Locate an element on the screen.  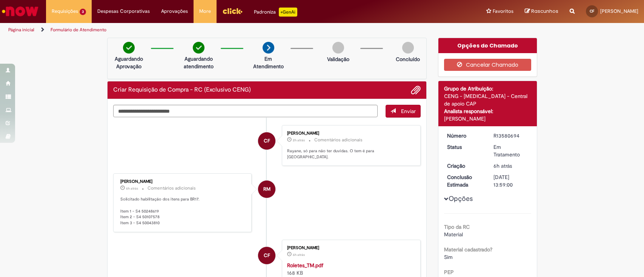
time: 30/09/2025 11:05:43 is located at coordinates (132, 189).